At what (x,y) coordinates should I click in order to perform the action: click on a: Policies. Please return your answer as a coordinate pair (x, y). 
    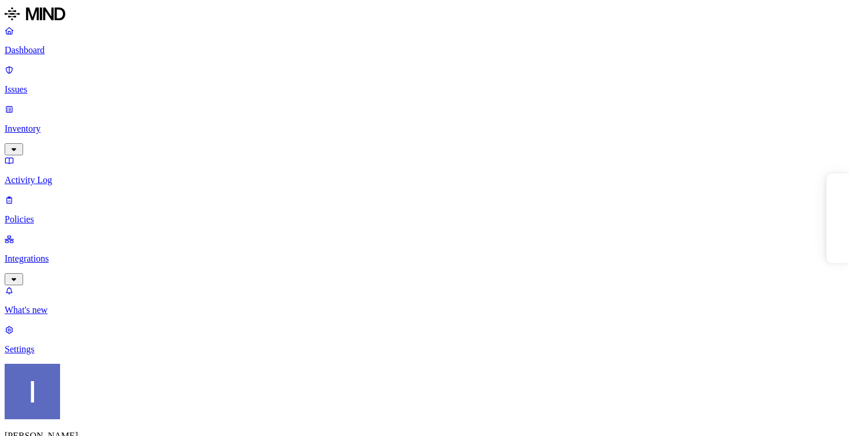
    Looking at the image, I should click on (425, 210).